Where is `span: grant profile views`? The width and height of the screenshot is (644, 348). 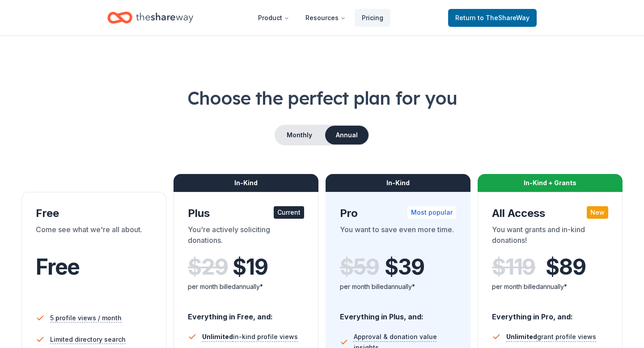 span: grant profile views is located at coordinates (551, 336).